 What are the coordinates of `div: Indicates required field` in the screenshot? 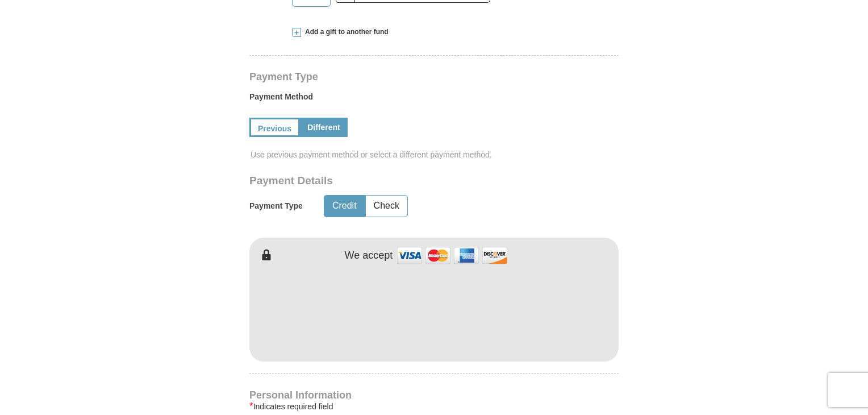 It's located at (434, 407).